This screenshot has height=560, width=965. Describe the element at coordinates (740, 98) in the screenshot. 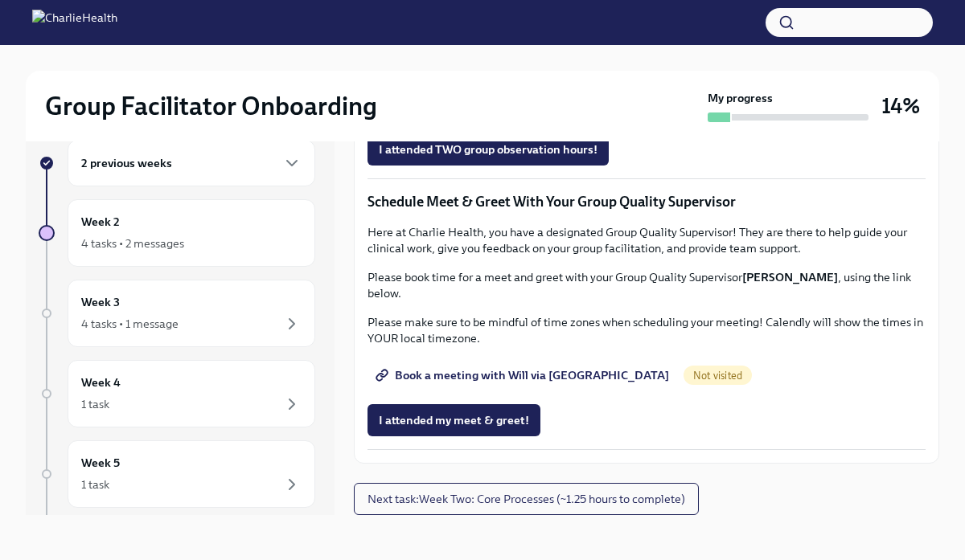

I see `strong: My progress` at that location.